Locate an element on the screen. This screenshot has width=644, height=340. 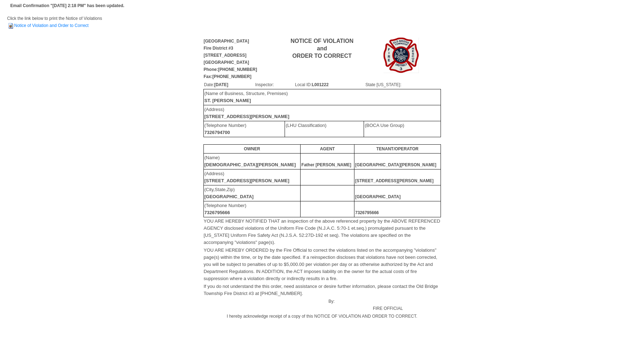
td: Local ID: is located at coordinates (330, 85).